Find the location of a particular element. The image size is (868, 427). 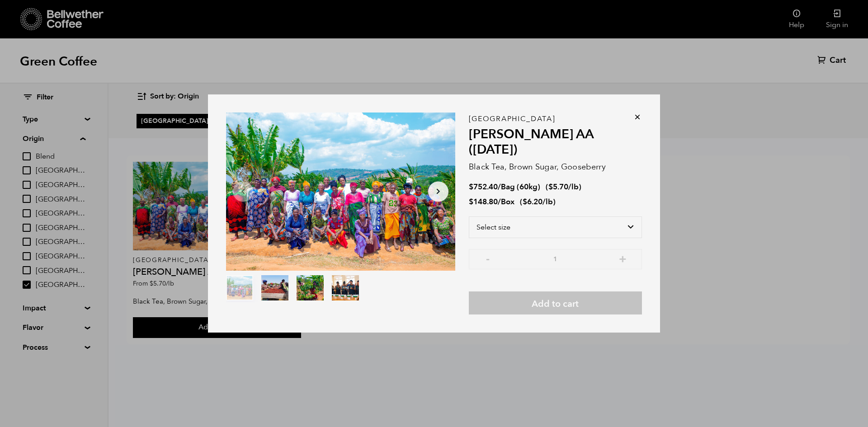

bdi: 148.80 is located at coordinates (483, 202).